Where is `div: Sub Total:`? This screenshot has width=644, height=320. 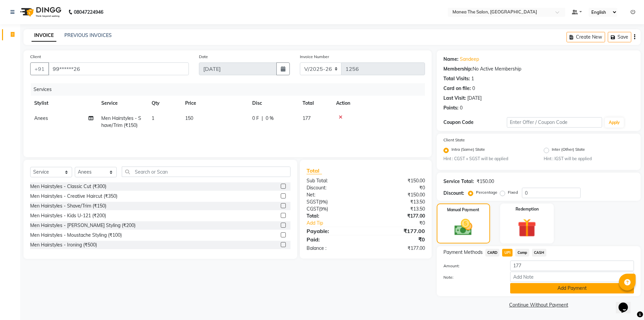 div: Sub Total: is located at coordinates (333, 180).